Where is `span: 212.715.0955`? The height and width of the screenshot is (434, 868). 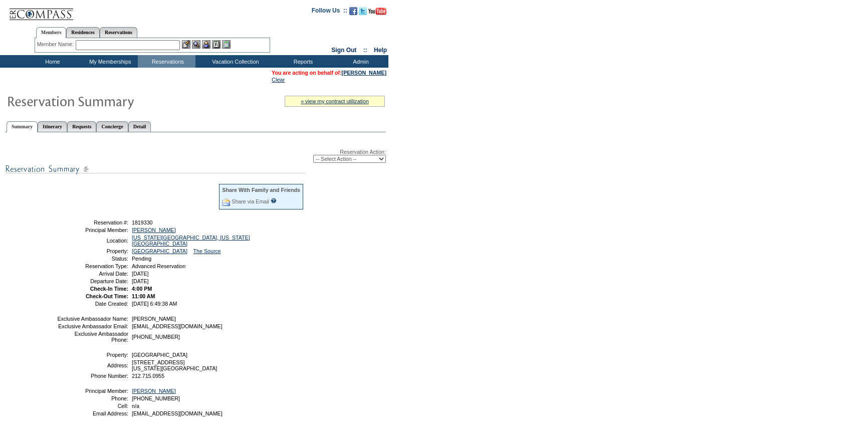 span: 212.715.0955 is located at coordinates (148, 376).